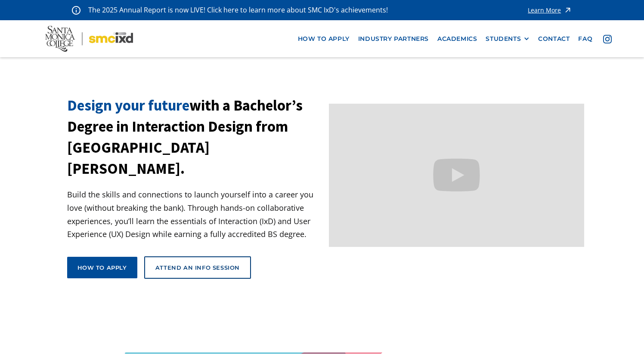 The height and width of the screenshot is (354, 644). I want to click on a: how to apply, so click(324, 39).